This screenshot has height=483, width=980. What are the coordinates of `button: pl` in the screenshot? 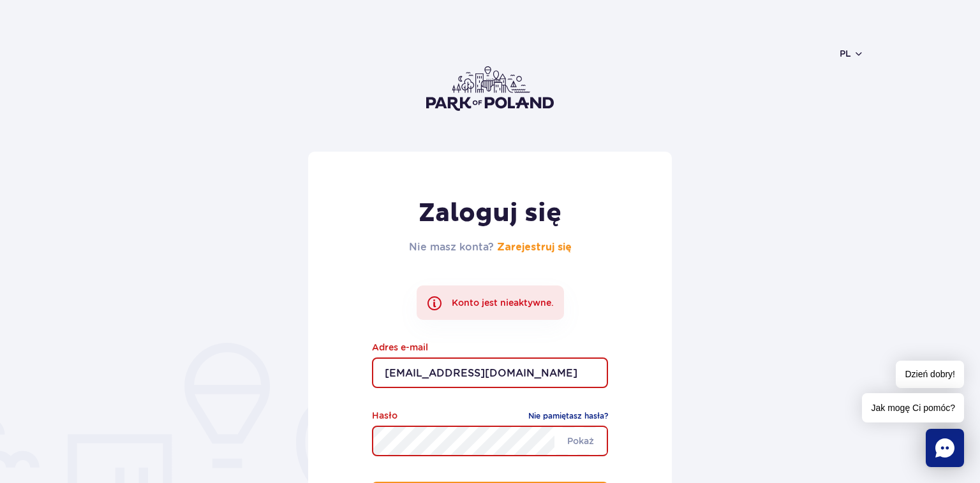 It's located at (851, 54).